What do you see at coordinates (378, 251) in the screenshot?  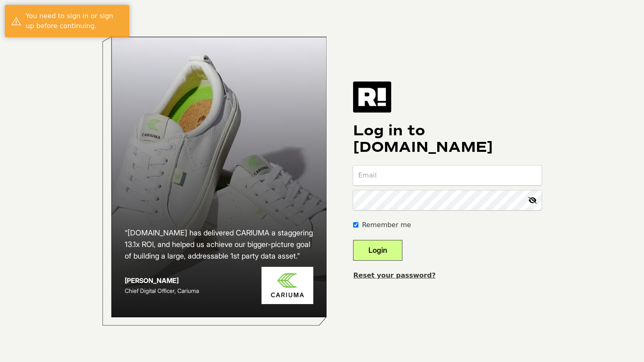 I see `button: Login` at bounding box center [378, 251].